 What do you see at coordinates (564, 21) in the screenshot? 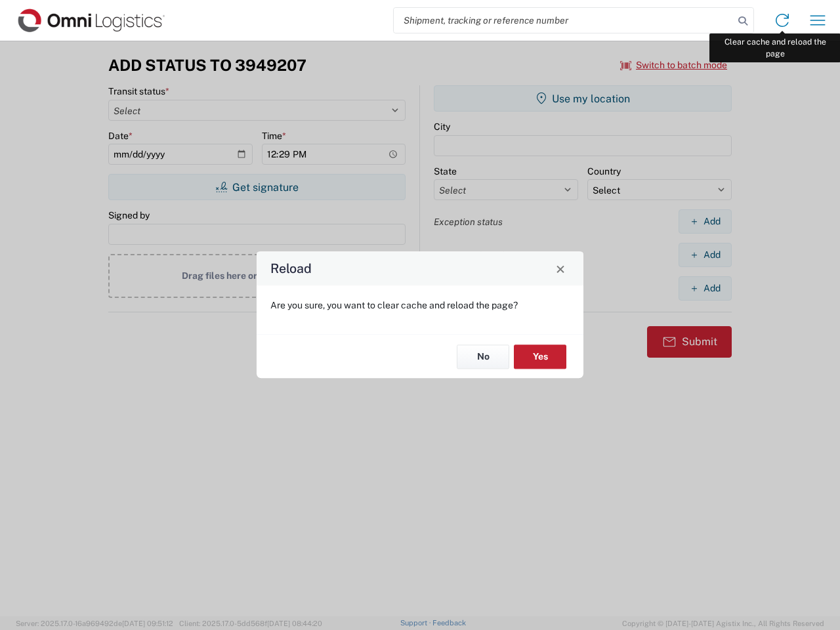
I see `input: Shipment, tracking or reference number` at bounding box center [564, 21].